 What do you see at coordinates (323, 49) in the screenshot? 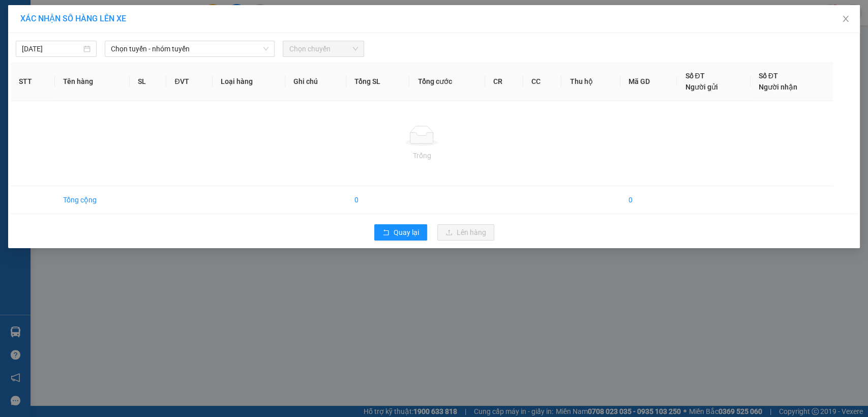
I see `span: Chọn chuyến` at bounding box center [323, 49].